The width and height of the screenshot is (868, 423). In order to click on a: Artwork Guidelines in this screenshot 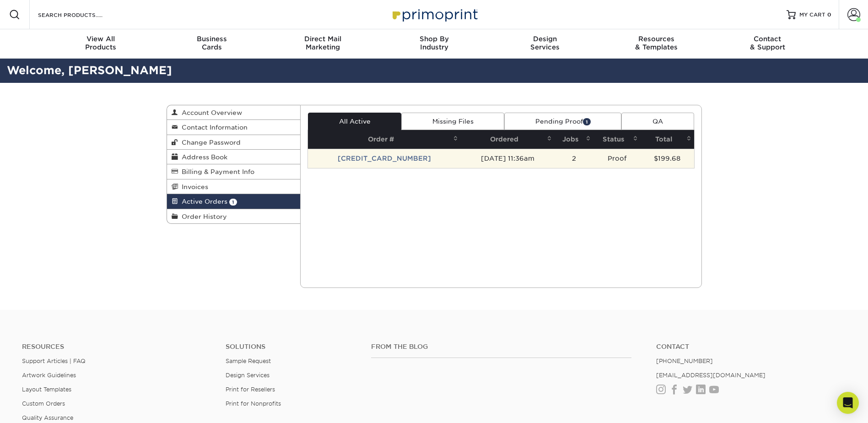, I will do `click(49, 375)`.